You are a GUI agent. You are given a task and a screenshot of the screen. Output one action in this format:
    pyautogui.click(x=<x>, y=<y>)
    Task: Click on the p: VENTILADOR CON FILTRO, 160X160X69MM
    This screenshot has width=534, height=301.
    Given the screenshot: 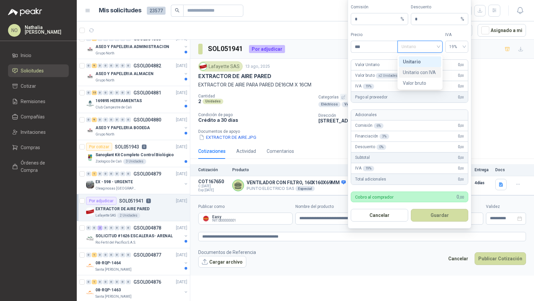 What is the action you would take?
    pyautogui.click(x=296, y=183)
    